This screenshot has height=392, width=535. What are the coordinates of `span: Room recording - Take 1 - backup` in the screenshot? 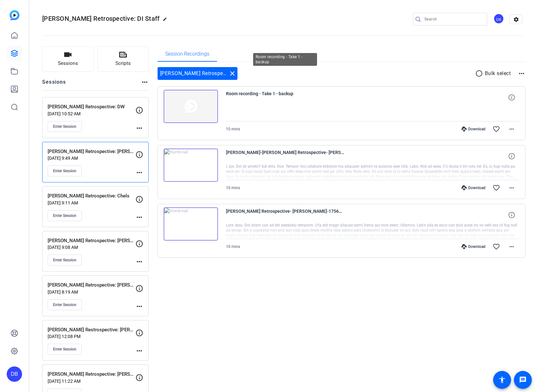 It's located at (285, 98).